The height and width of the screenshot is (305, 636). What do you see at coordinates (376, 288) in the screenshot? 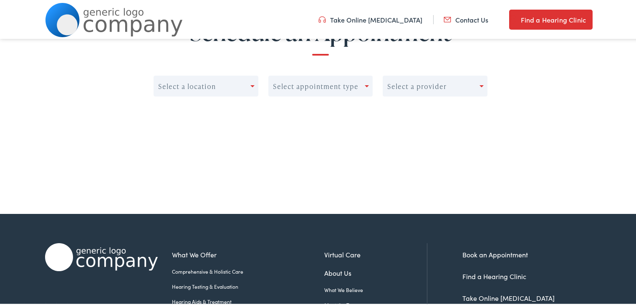
I see `a: What We Believe` at bounding box center [376, 288].